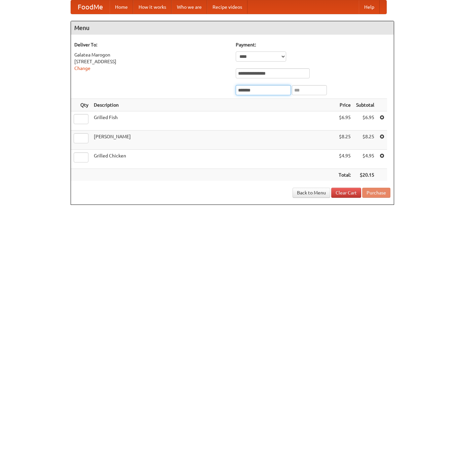 The image size is (457, 476). Describe the element at coordinates (377, 193) in the screenshot. I see `button: Purchase` at that location.